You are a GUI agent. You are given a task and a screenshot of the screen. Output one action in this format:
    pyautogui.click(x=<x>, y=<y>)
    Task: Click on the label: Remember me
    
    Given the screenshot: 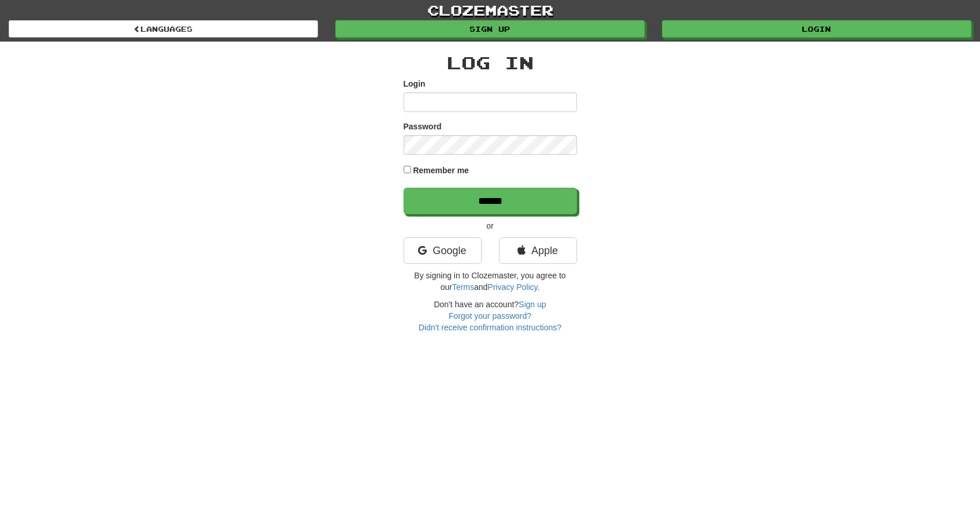 What is the action you would take?
    pyautogui.click(x=441, y=170)
    